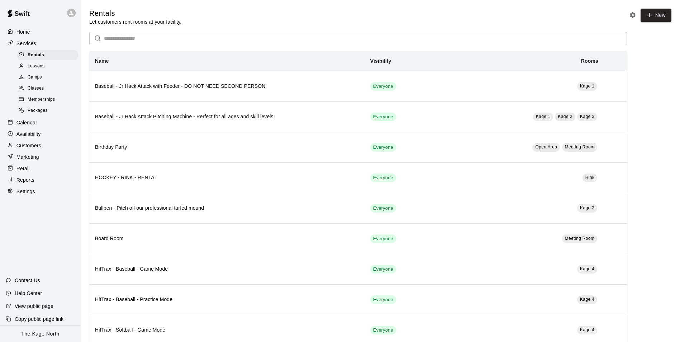  Describe the element at coordinates (590, 61) in the screenshot. I see `b: Rooms` at that location.